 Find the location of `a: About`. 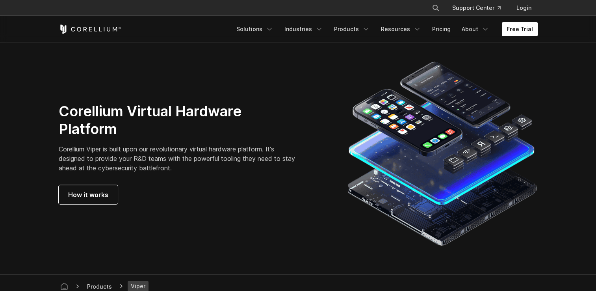

a: About is located at coordinates (476, 29).